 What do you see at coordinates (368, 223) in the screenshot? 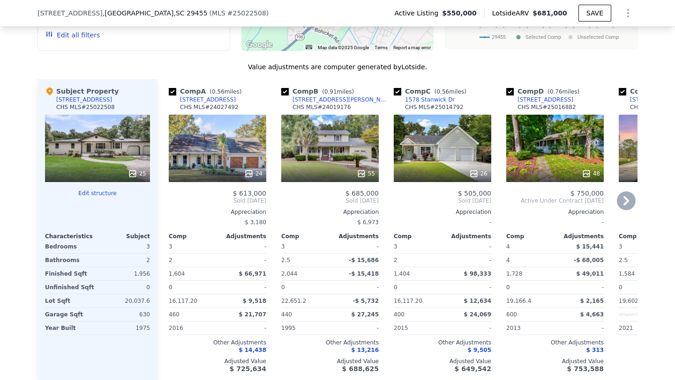
I see `span: $ 6,973` at bounding box center [368, 223].